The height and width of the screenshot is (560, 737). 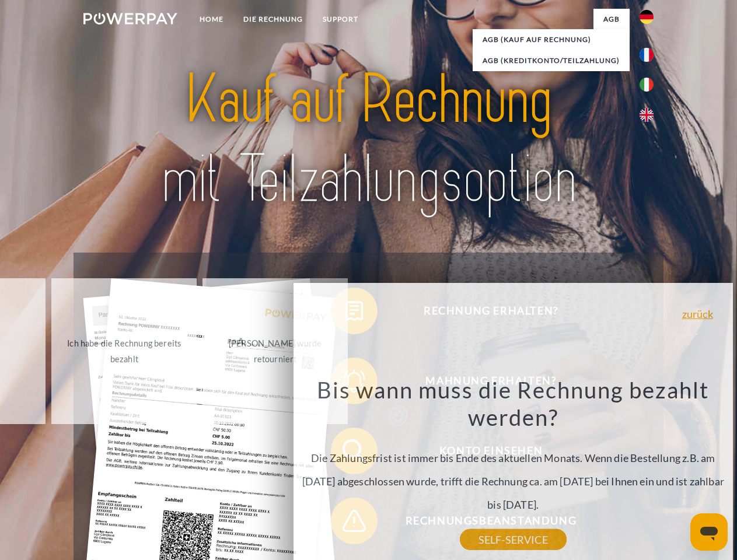 What do you see at coordinates (513, 540) in the screenshot?
I see `a: SELF-SERVICE` at bounding box center [513, 540].